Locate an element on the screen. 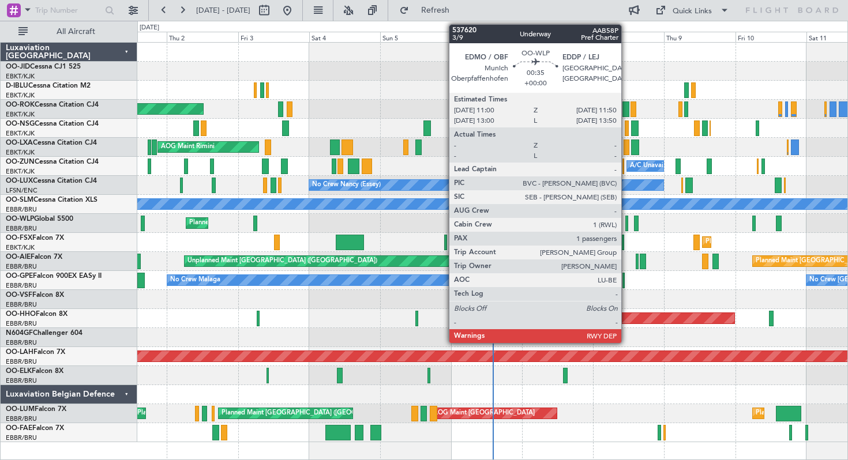  a: OO-GPEFalcon 900EX EASy II is located at coordinates (54, 276).